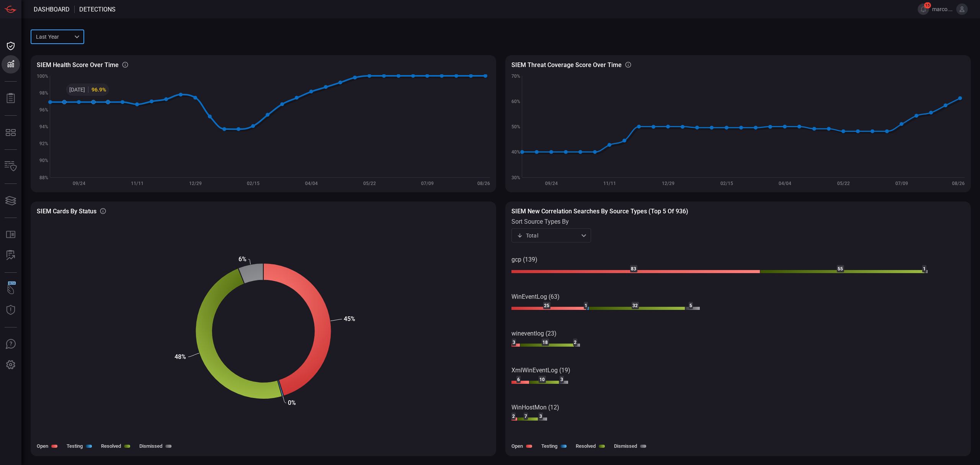  Describe the element at coordinates (11, 98) in the screenshot. I see `button: Reports` at that location.